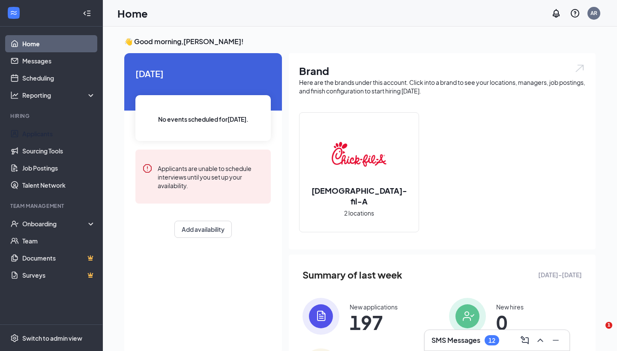 The height and width of the screenshot is (351, 617). Describe the element at coordinates (147, 168) in the screenshot. I see `svg: Error` at that location.